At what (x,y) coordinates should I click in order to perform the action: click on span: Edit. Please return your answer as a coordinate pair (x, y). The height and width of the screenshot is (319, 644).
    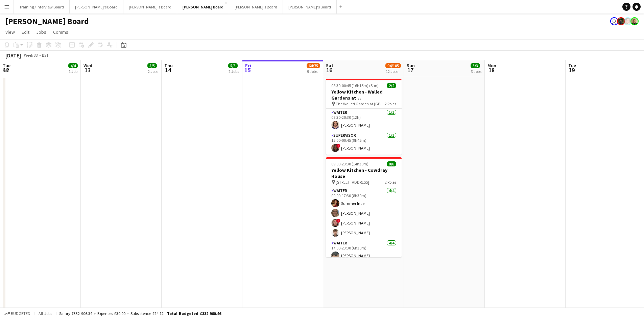
    Looking at the image, I should click on (25, 32).